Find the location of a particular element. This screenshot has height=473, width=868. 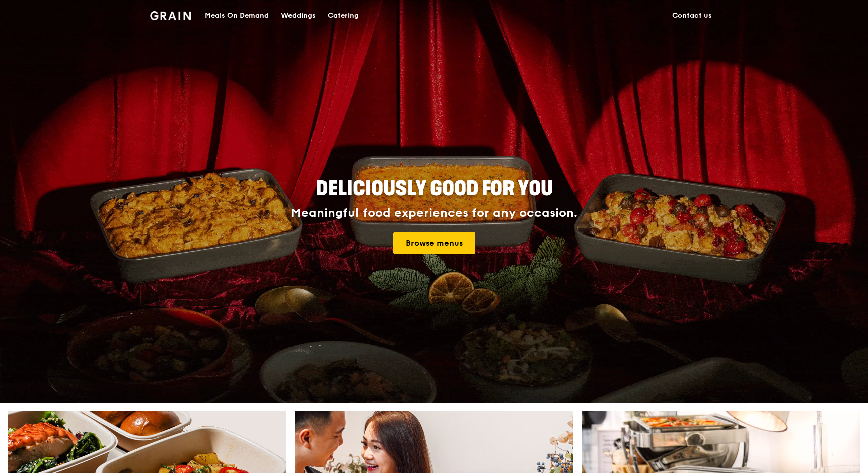

a: Weddings is located at coordinates (298, 16).